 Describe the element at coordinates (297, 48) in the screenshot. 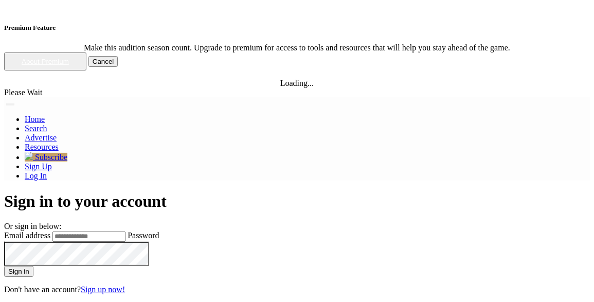

I see `div: Make this audition season count. Upgrade to premium for access to tools and resources that will h...` at that location.